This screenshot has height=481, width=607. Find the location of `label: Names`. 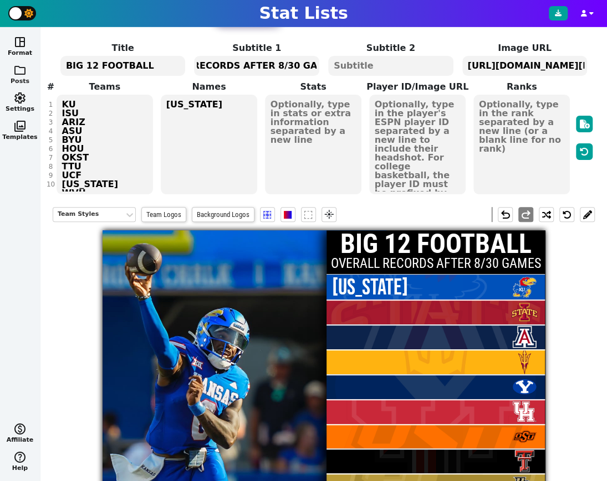

label: Names is located at coordinates (209, 87).